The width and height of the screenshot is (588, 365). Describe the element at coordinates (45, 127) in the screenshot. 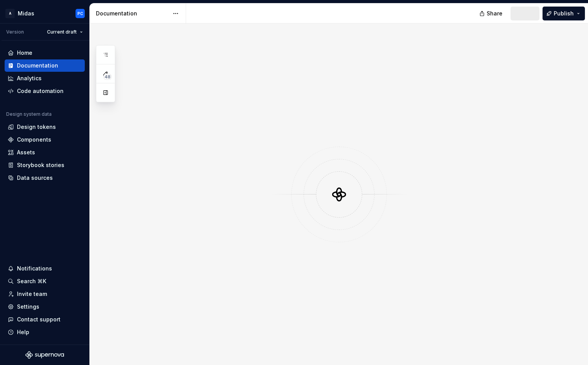

I see `a: Design tokens` at that location.